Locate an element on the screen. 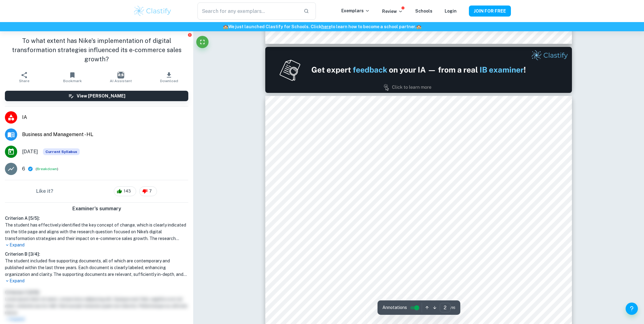 The width and height of the screenshot is (644, 324). span: IA is located at coordinates (105, 118).